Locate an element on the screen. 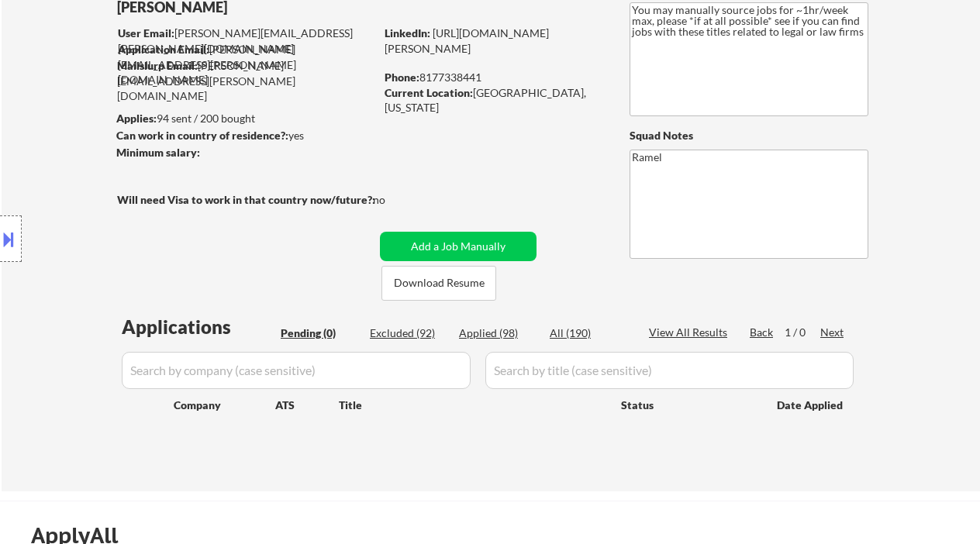  input: Search by title (case sensitive) is located at coordinates (669, 371).